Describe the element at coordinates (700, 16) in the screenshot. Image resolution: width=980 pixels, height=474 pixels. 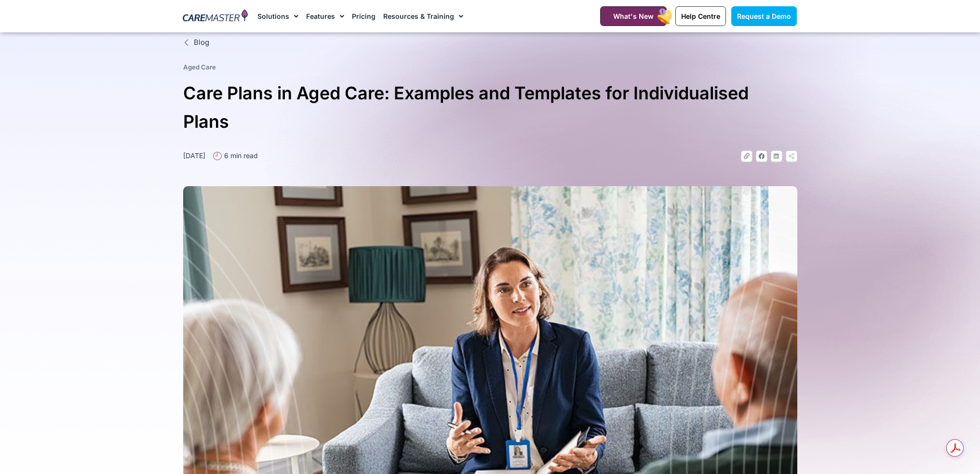
I see `a: Help Centre` at that location.